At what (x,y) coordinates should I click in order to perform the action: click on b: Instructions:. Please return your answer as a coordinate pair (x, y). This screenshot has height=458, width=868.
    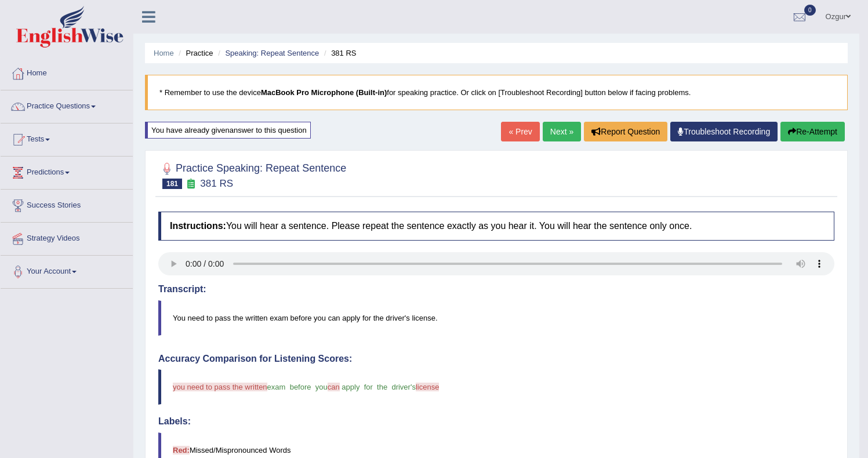
    Looking at the image, I should click on (197, 225).